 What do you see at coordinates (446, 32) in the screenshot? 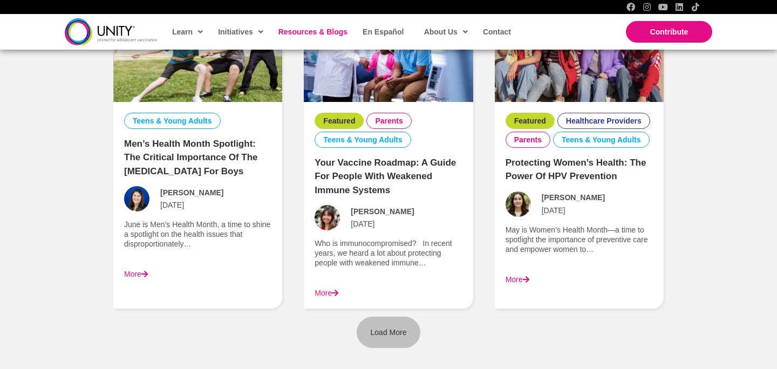
I see `span: About Us` at bounding box center [446, 32].